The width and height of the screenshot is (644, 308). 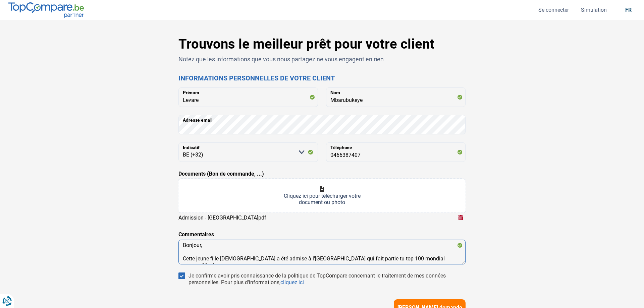 What do you see at coordinates (46, 10) in the screenshot?
I see `img: TopCompare.be` at bounding box center [46, 10].